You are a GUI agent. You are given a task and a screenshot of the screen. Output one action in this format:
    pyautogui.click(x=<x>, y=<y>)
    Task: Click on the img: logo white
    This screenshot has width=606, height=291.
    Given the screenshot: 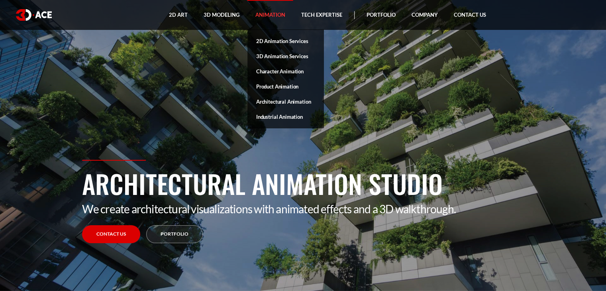 What is the action you would take?
    pyautogui.click(x=34, y=15)
    